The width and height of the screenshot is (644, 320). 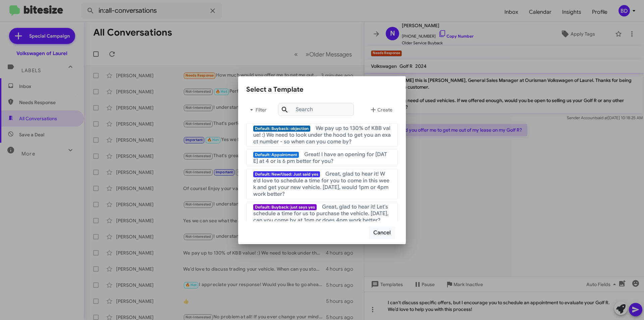 What do you see at coordinates (276, 155) in the screenshot?
I see `span: Default: Appointment` at bounding box center [276, 155].